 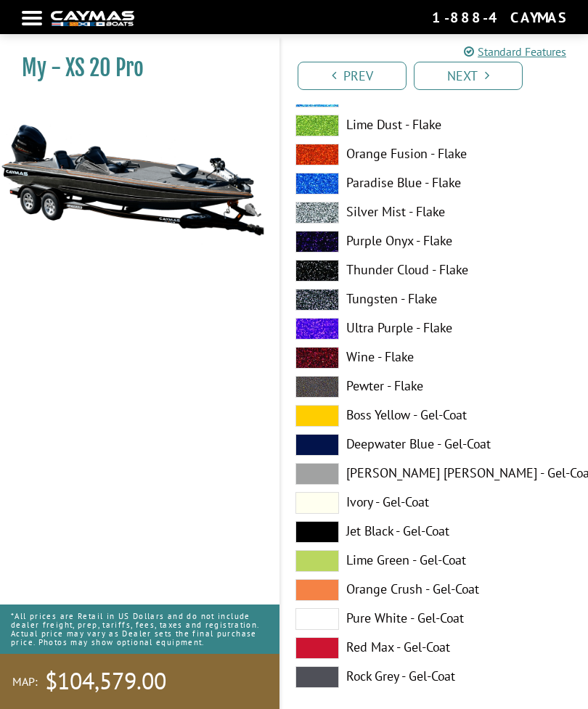 What do you see at coordinates (434, 677) in the screenshot?
I see `label: Rock Grey - Gel-Coat` at bounding box center [434, 677].